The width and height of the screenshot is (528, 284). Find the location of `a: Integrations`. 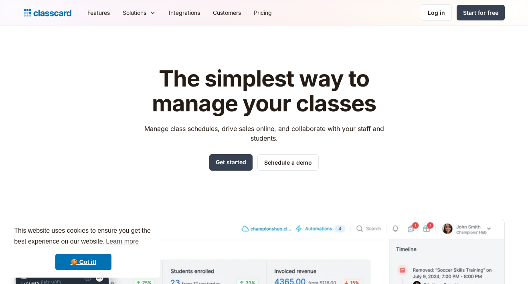

a: Integrations is located at coordinates (184, 12).